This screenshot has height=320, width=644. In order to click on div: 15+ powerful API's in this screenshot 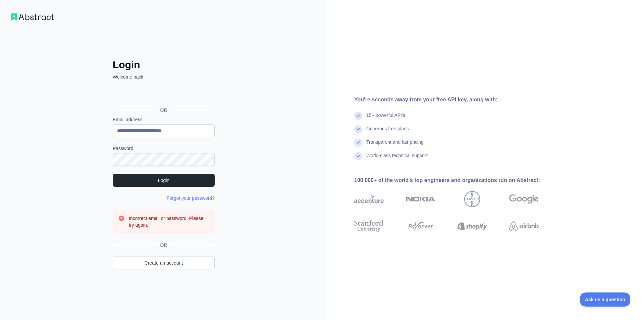, I will do `click(386, 118)`.